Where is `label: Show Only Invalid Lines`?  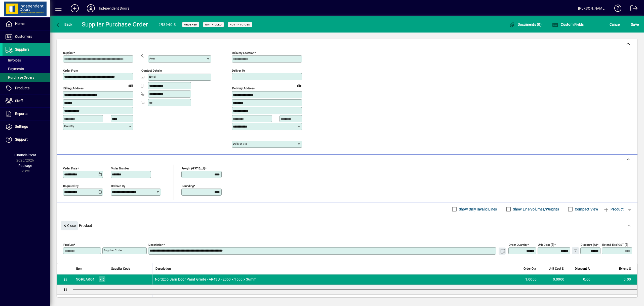
label: Show Only Invalid Lines is located at coordinates (477, 209).